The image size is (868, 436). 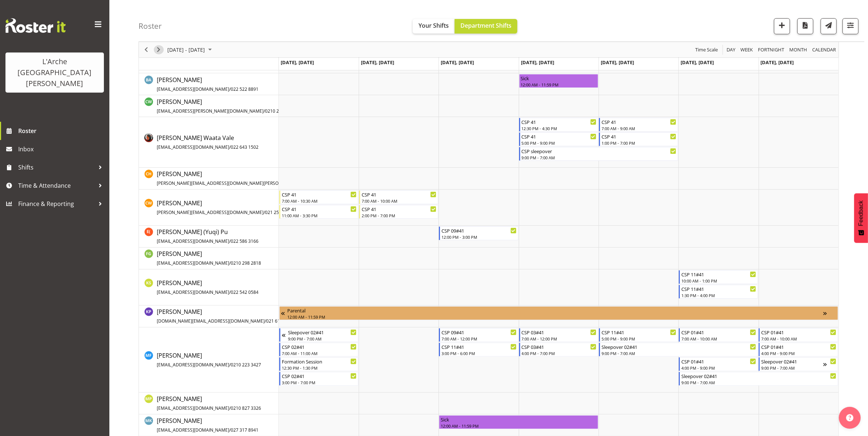 I want to click on span: 0210 827 3326, so click(x=246, y=408).